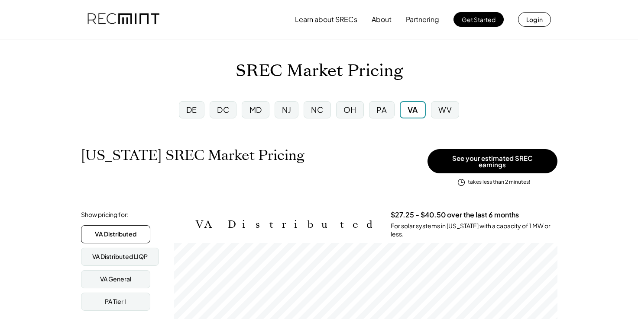  Describe the element at coordinates (478, 19) in the screenshot. I see `button: Get Started` at that location.